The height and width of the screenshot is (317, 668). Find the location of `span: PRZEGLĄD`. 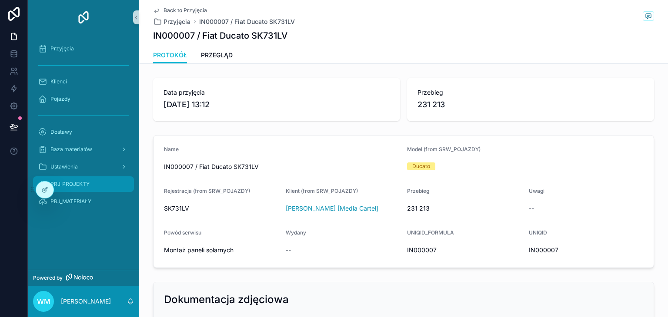

span: PRZEGLĄD is located at coordinates (216, 55).